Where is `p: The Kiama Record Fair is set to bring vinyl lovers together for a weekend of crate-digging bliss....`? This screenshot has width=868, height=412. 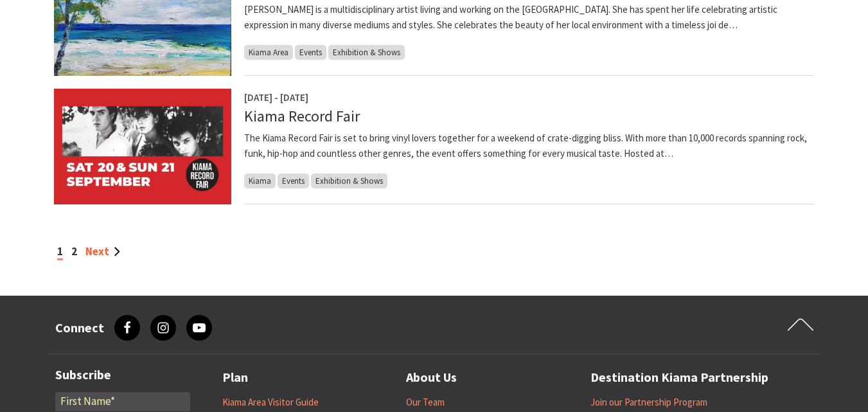 p: The Kiama Record Fair is set to bring vinyl lovers together for a weekend of crate-digging bliss.... is located at coordinates (529, 146).